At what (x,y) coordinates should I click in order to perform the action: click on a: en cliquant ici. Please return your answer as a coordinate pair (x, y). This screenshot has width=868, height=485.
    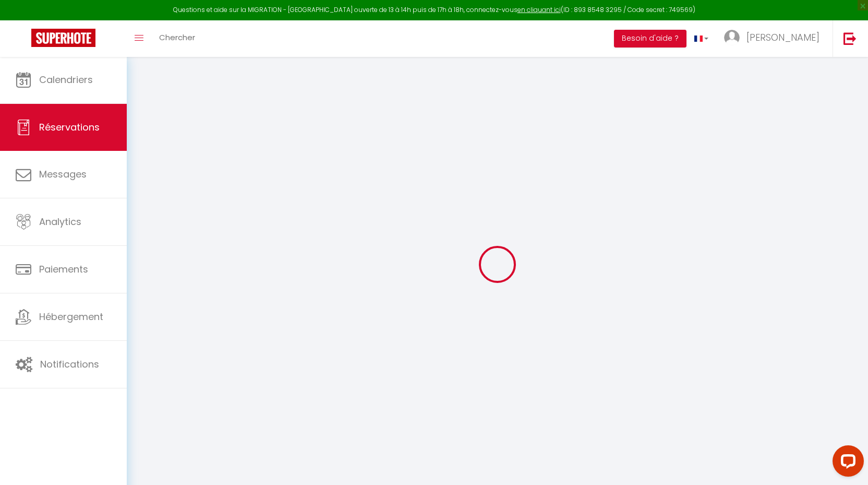
    Looking at the image, I should click on (539, 9).